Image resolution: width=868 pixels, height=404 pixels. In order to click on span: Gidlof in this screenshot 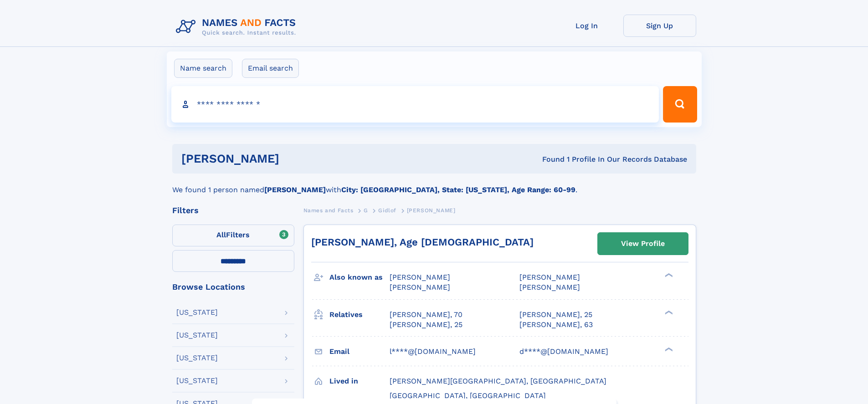, I will do `click(387, 210)`.